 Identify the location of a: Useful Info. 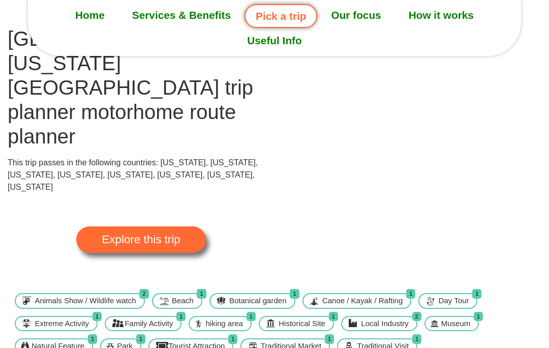
(274, 41).